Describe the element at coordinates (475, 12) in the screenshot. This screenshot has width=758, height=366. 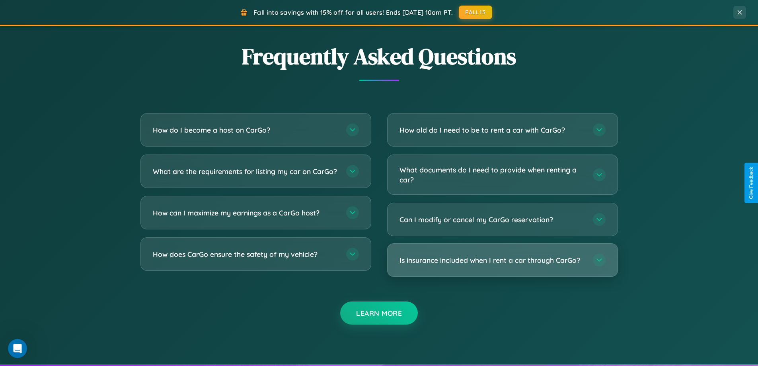
I see `button: FALL15` at that location.